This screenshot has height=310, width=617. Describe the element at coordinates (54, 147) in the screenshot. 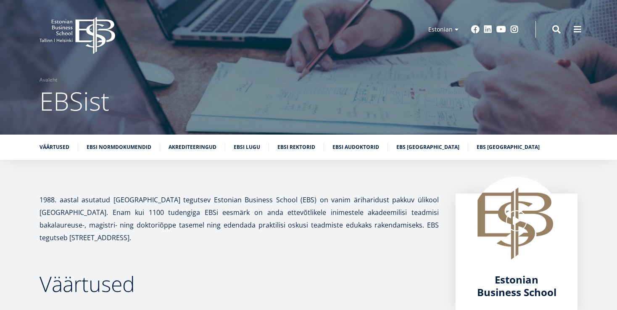

I see `a: Väärtused` at that location.